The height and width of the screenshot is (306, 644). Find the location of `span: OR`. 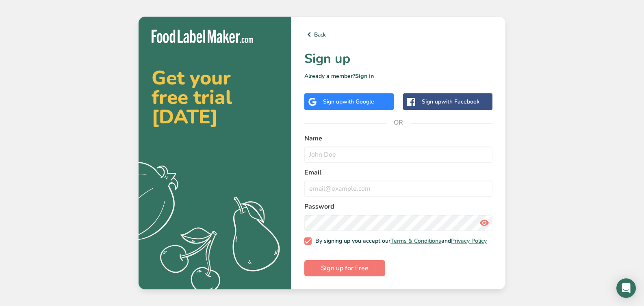

span: OR is located at coordinates (399, 123).